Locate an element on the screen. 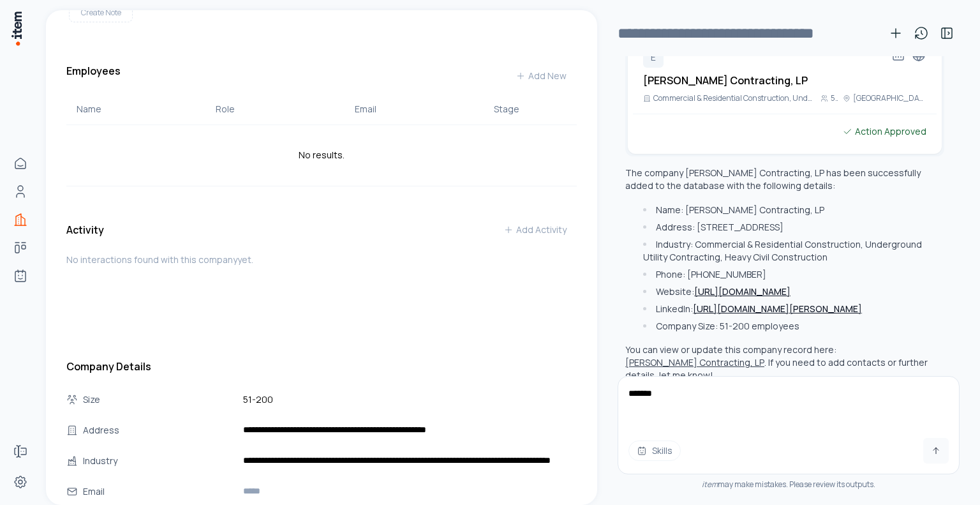  a: Deals is located at coordinates (21, 248).